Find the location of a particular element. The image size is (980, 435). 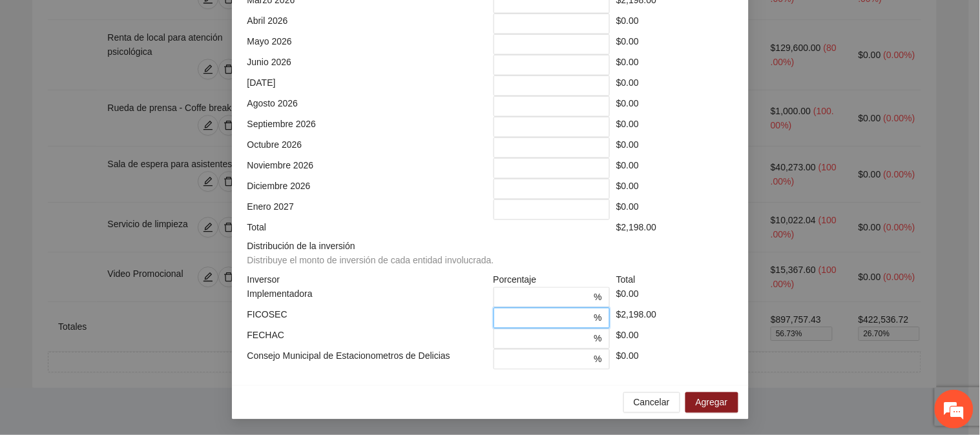

span: Agregar is located at coordinates (712, 403).